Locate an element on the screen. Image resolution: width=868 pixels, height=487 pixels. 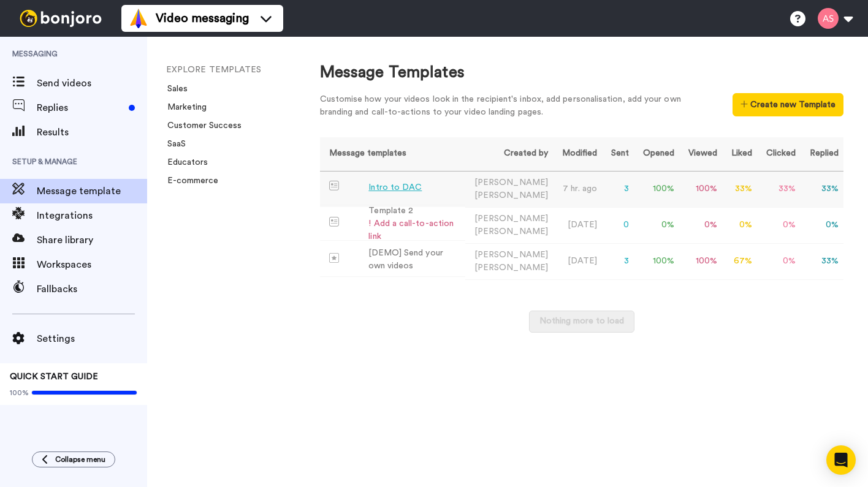
span: Video messaging is located at coordinates (203, 18).